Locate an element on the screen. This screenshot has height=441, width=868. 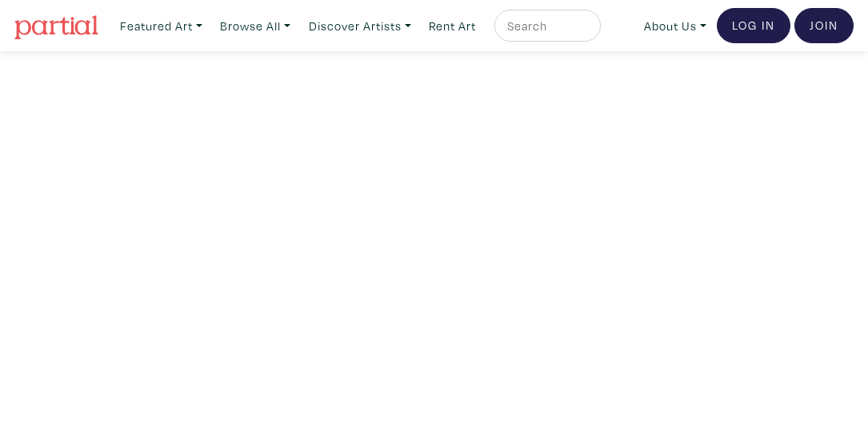
a: Featured Art is located at coordinates (161, 26).